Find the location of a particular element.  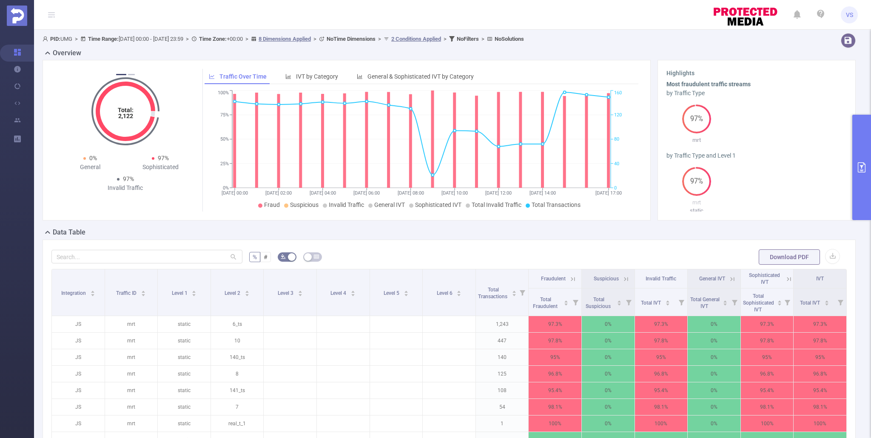

tspan: 25% is located at coordinates (224, 164).